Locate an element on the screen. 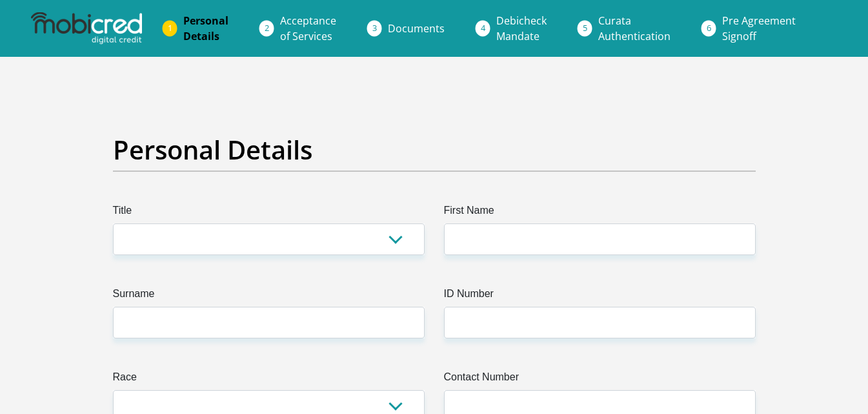 The image size is (868, 414). img: mobicred logo is located at coordinates (87, 28).